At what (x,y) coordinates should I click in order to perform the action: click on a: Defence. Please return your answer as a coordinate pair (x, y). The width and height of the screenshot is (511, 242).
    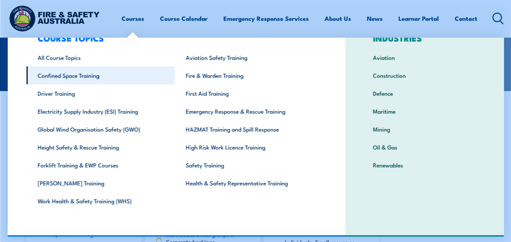
    Looking at the image, I should click on (425, 93).